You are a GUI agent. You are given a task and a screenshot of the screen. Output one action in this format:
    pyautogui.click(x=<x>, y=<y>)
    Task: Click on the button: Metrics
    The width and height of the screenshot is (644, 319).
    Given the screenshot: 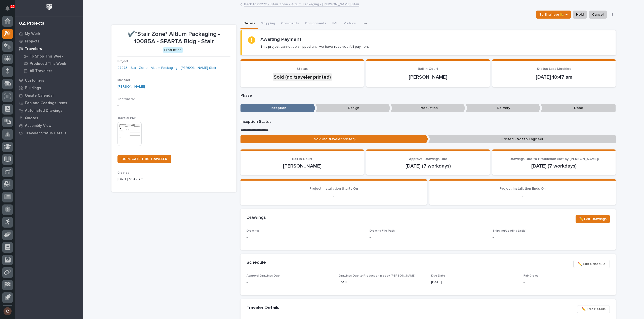 What is the action you would take?
    pyautogui.click(x=349, y=24)
    